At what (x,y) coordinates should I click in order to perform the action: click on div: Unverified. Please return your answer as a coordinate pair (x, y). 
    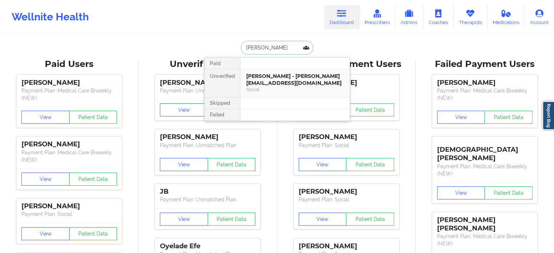
    Looking at the image, I should click on (222, 83).